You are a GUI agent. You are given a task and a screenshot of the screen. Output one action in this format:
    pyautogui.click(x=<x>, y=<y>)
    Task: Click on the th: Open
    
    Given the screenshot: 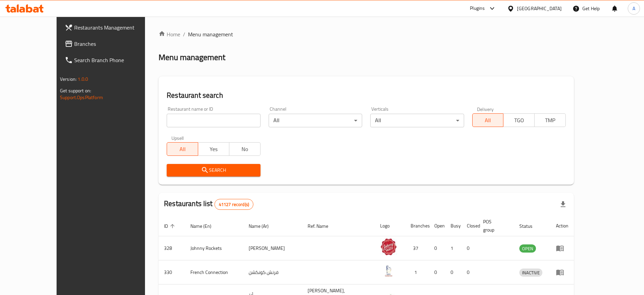 What is the action you would take?
    pyautogui.click(x=437, y=226)
    